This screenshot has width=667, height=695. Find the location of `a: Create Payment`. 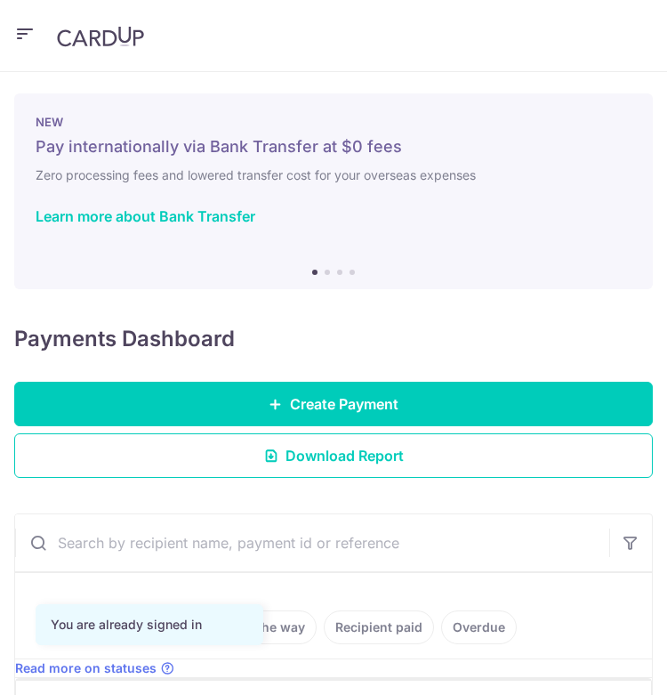

a: Create Payment is located at coordinates (334, 404).